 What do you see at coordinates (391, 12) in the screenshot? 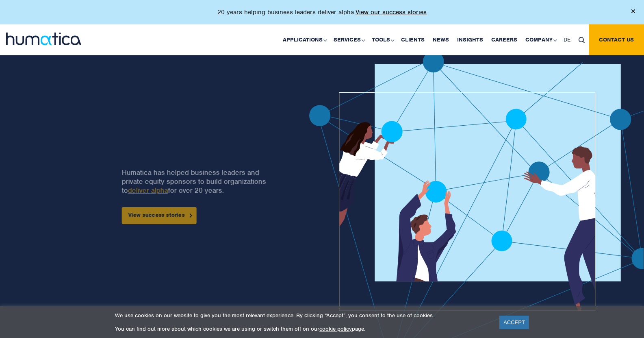
I see `a: View our success stories` at bounding box center [391, 12].